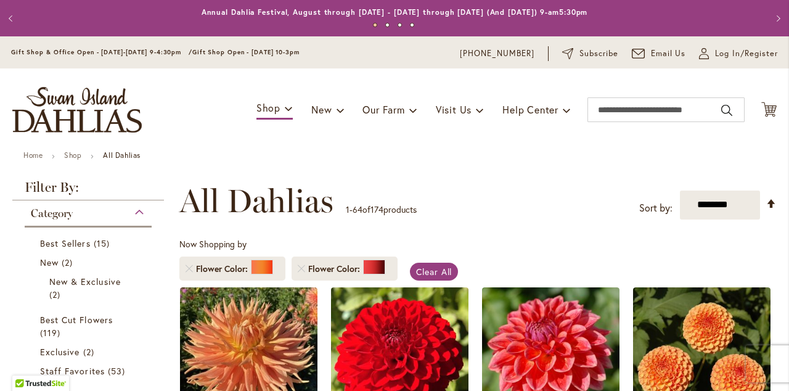  What do you see at coordinates (76, 319) in the screenshot?
I see `span: Best Cut Flowers` at bounding box center [76, 319].